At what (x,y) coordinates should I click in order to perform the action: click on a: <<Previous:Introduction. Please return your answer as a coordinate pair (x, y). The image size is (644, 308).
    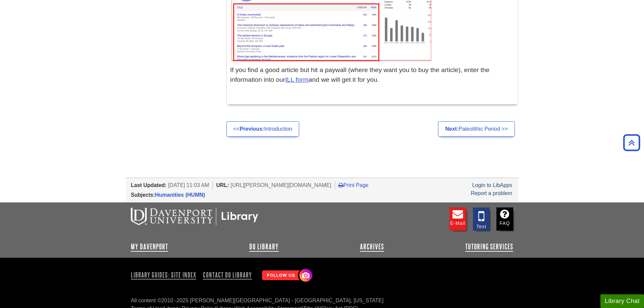
    Looking at the image, I should click on (262, 129).